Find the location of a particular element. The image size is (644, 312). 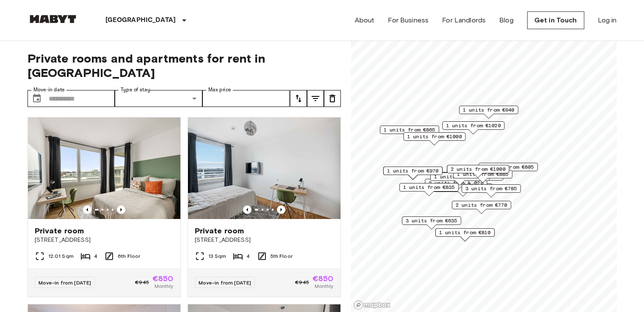

a: Mapbox logo is located at coordinates (372, 305).